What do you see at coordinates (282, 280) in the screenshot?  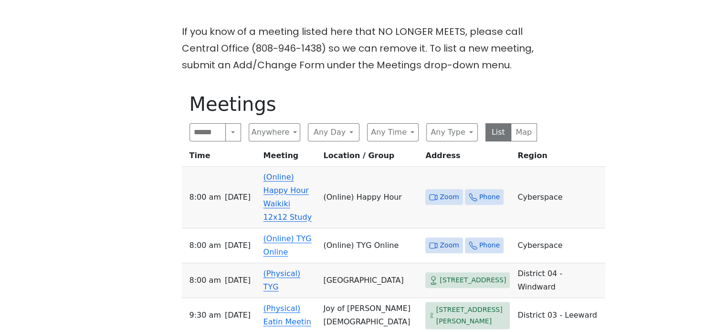 I see `a: (Physical) TYG` at bounding box center [282, 280].